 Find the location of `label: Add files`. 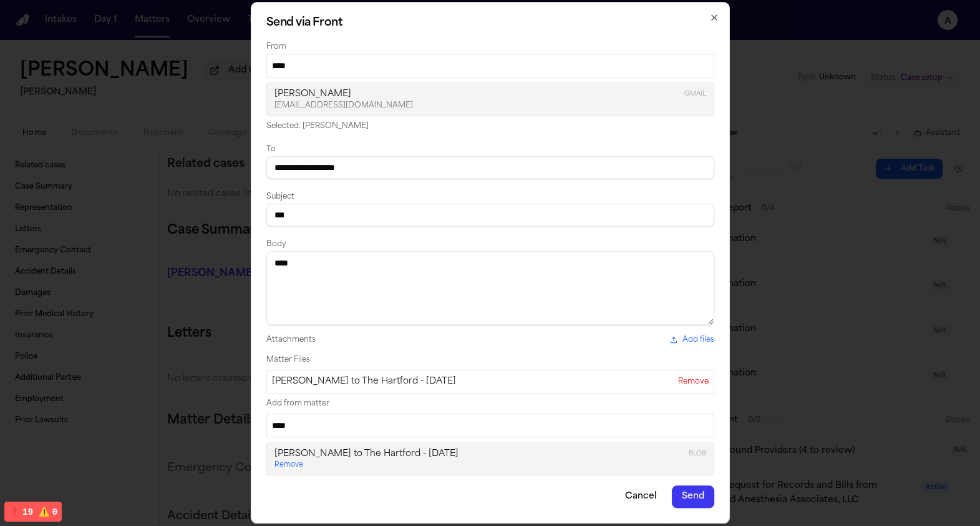

label: Add files is located at coordinates (692, 340).